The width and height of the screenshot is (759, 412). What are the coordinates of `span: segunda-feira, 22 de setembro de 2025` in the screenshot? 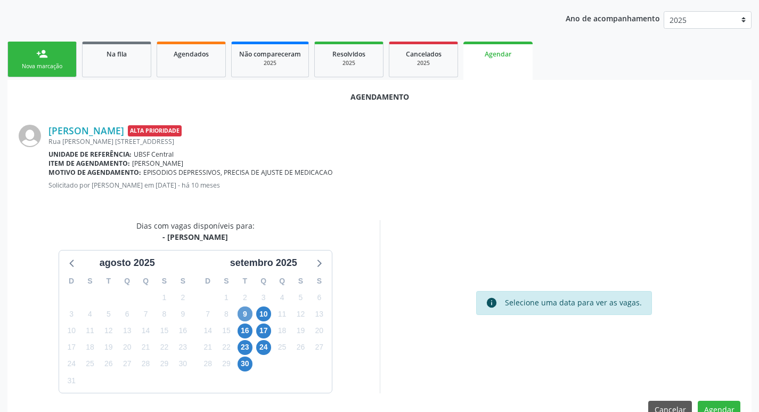 It's located at (226, 347).